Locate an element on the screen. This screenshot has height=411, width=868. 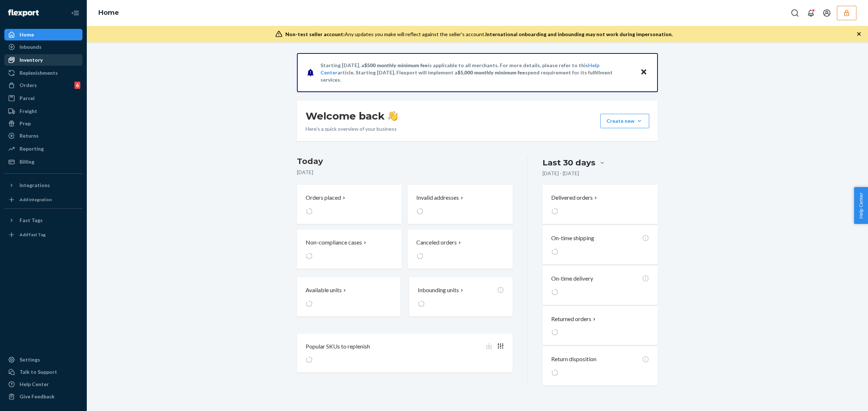
span: $500 monthly minimum fee is located at coordinates (396, 65).